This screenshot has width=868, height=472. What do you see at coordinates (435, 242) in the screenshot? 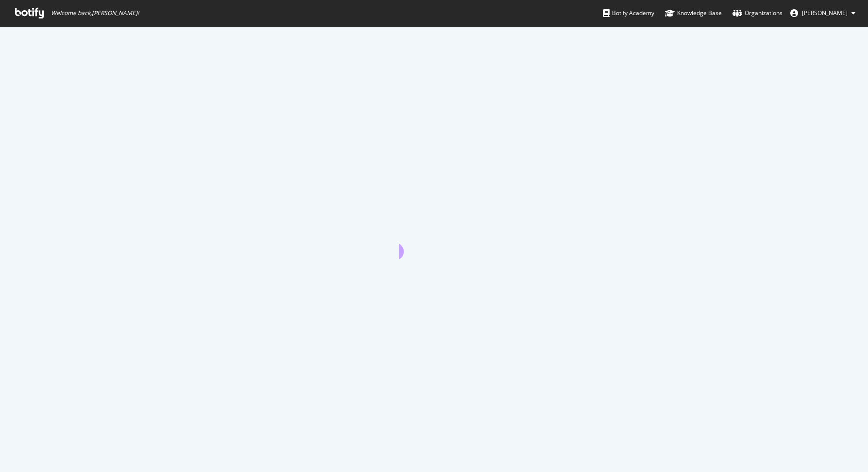
I see `div: animation` at bounding box center [435, 242].